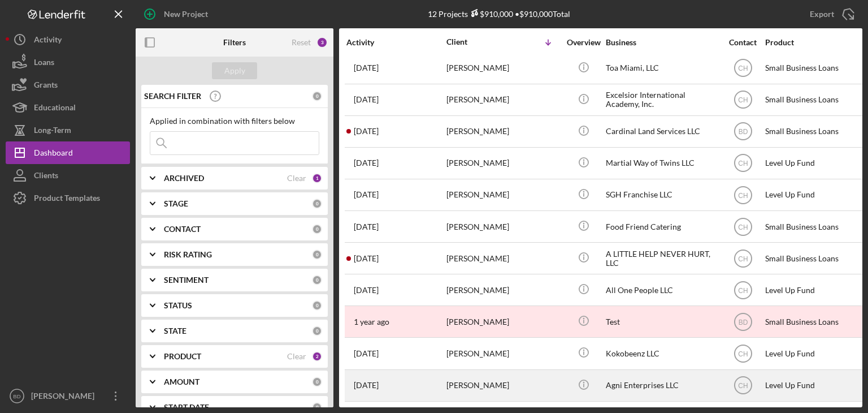  I want to click on time: 2025-08-17 04:46, so click(366, 68).